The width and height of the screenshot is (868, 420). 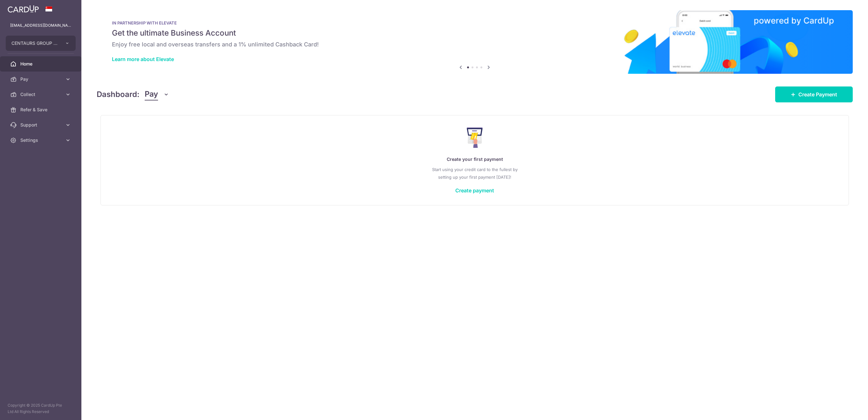 What do you see at coordinates (41, 94) in the screenshot?
I see `span: Collect` at bounding box center [41, 94].